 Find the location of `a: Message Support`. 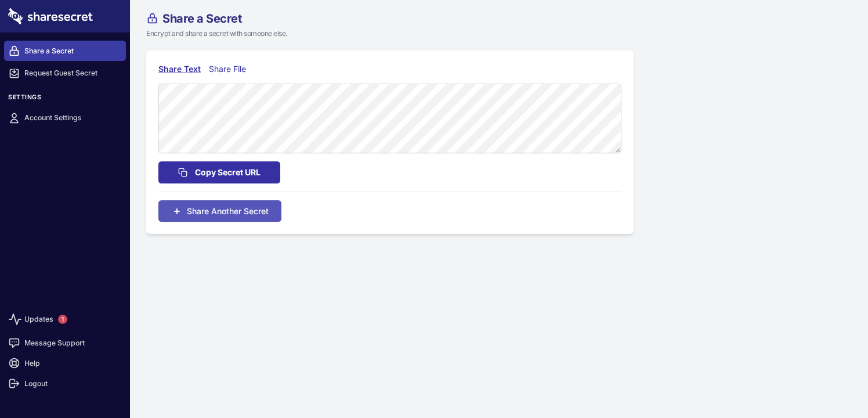

a: Message Support is located at coordinates (65, 343).